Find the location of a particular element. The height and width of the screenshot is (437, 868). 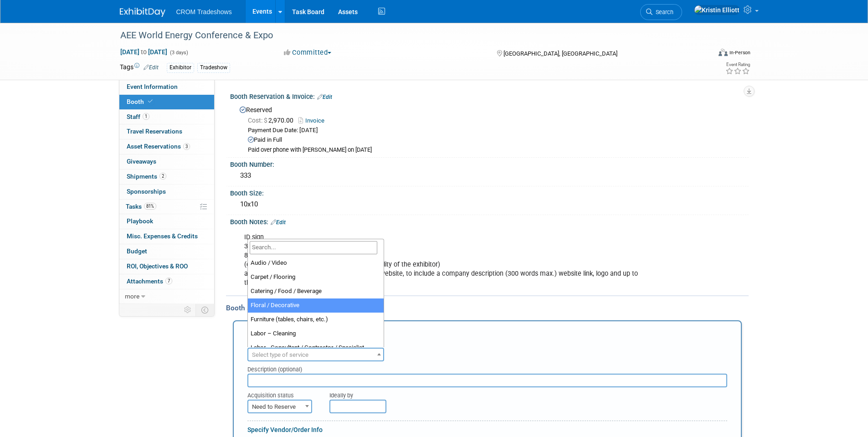

span: Event Information is located at coordinates (152, 87).